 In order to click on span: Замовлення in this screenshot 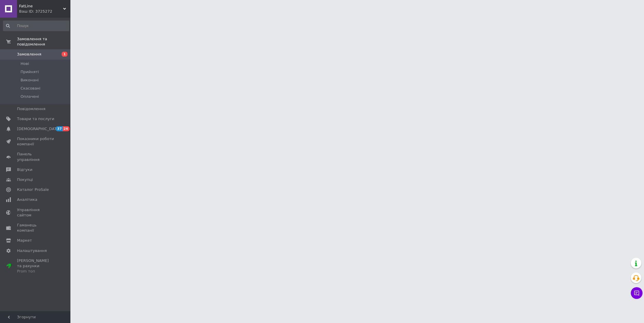, I will do `click(29, 54)`.